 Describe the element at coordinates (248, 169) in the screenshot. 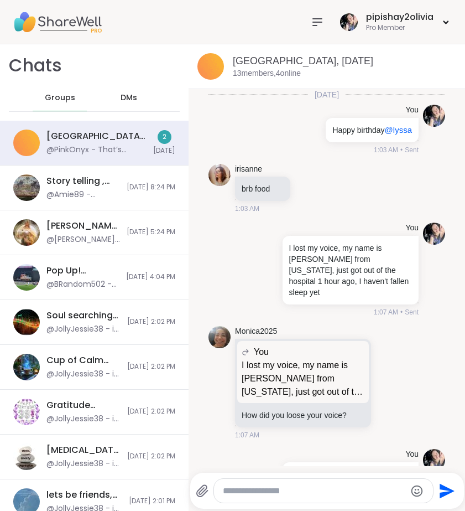

I see `a: irisanne` at that location.